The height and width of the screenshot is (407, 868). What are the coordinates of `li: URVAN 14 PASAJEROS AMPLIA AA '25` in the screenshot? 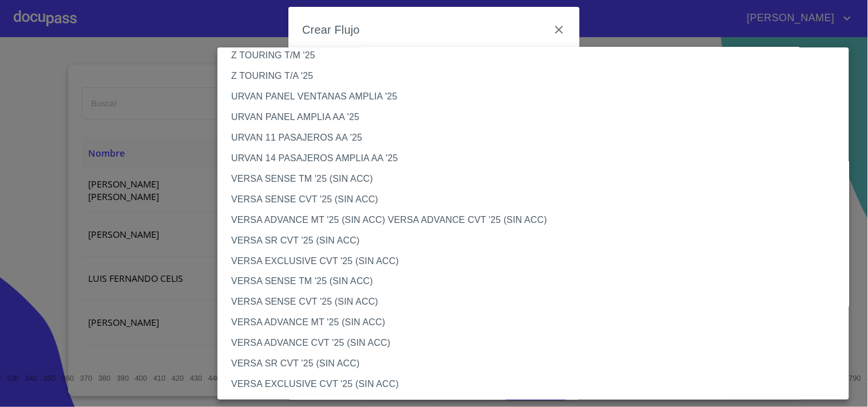 It's located at (538, 159).